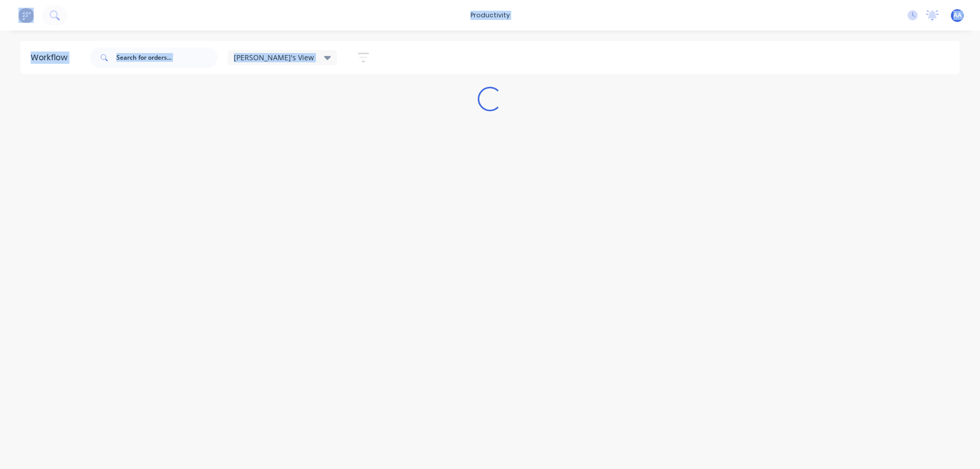 The image size is (980, 469). Describe the element at coordinates (490, 15) in the screenshot. I see `div: productivity` at that location.